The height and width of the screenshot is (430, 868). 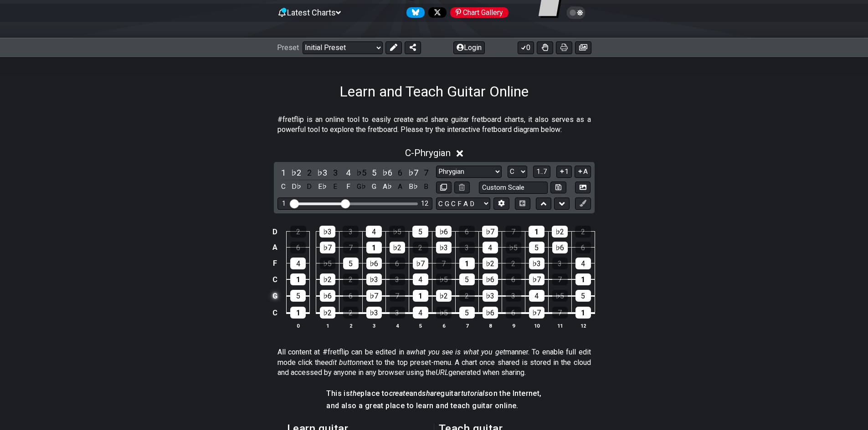 What do you see at coordinates (355, 203) in the screenshot?
I see `div: Visible fret range` at bounding box center [355, 203].